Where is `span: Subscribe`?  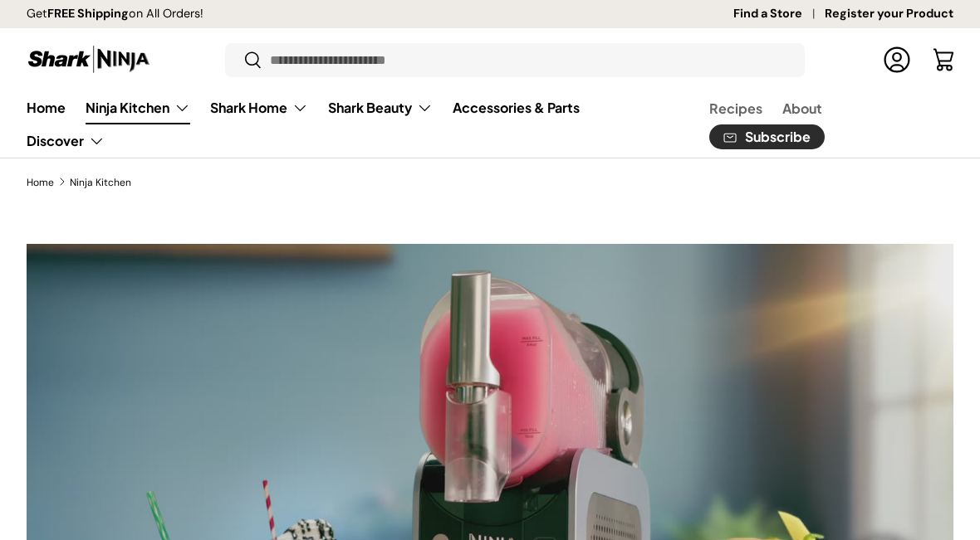 span: Subscribe is located at coordinates (778, 136).